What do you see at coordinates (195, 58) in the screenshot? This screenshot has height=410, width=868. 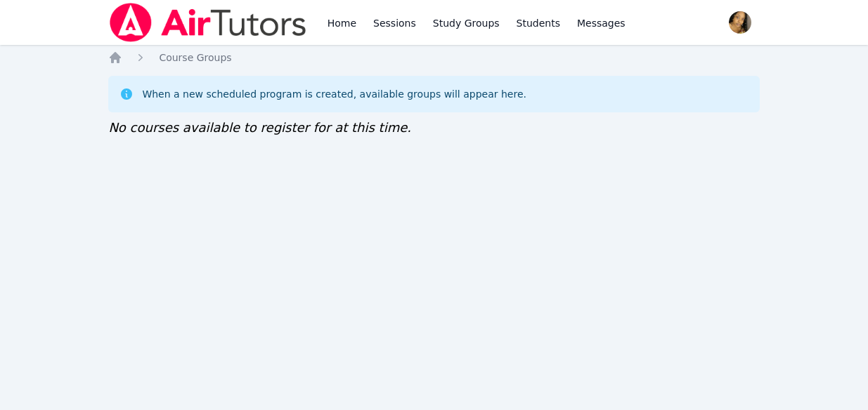 I see `a: Course Groups` at bounding box center [195, 58].